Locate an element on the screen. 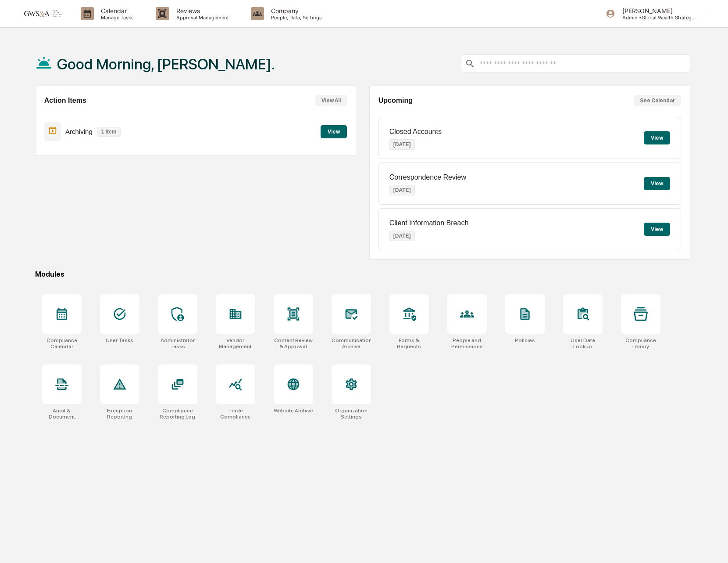 The height and width of the screenshot is (563, 728). div: Trade Compliance is located at coordinates (235, 413).